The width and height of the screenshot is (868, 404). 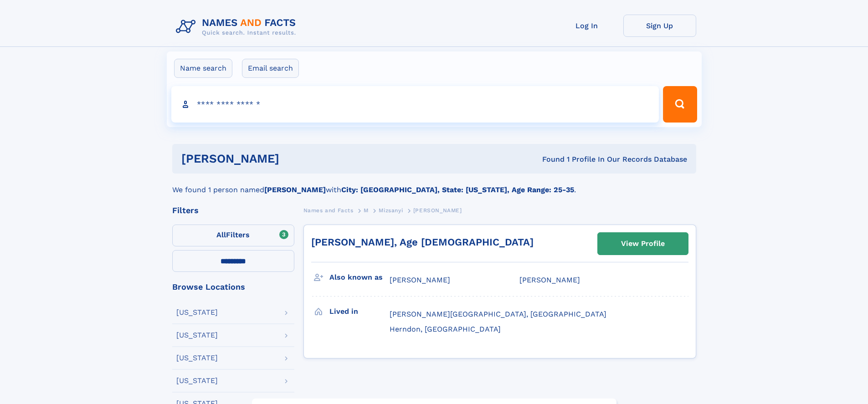 I want to click on a: Names and Facts, so click(x=329, y=210).